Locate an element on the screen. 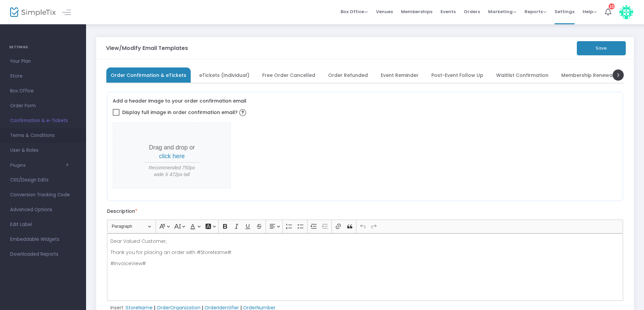  span: Embeddable Widgets is located at coordinates (43, 240).